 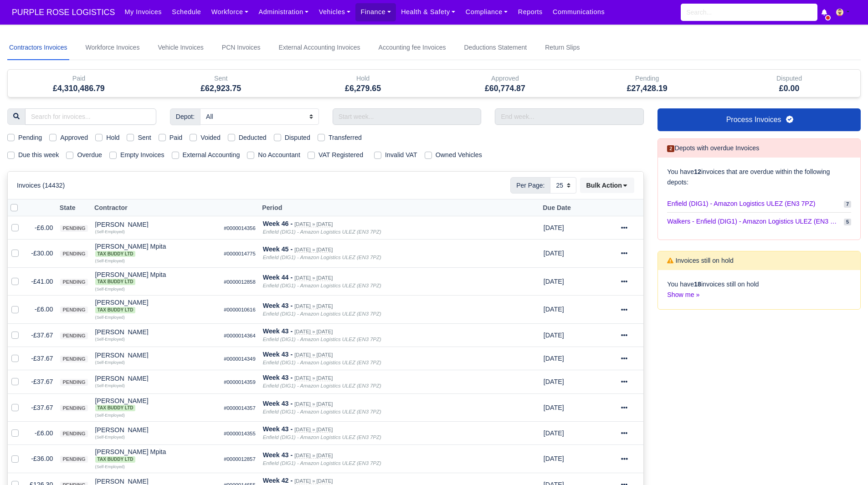 What do you see at coordinates (407, 117) in the screenshot?
I see `input: Start week...` at bounding box center [407, 117].